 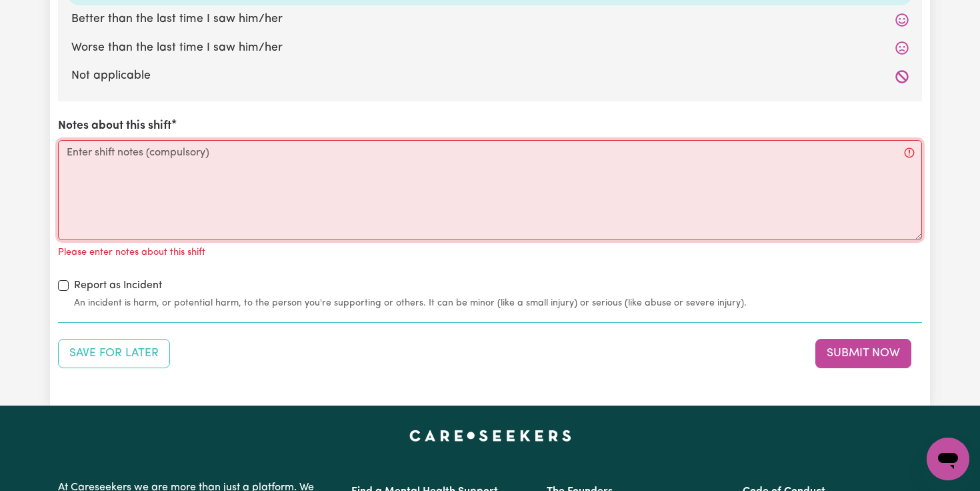 I want to click on small: An incident is harm, or potential harm, to the person you're supporting or others. It can be mino..., so click(x=498, y=303).